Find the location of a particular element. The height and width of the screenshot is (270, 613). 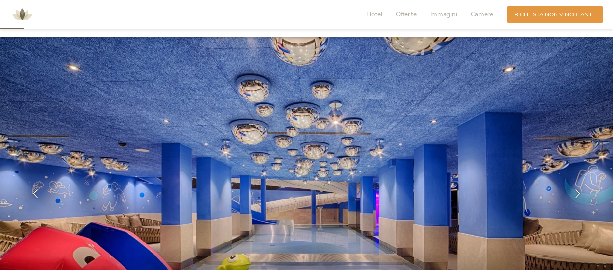

span: Camere is located at coordinates (481, 14).